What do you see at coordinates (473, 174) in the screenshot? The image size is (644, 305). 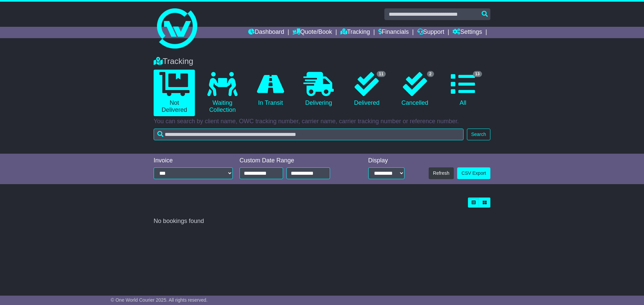 I see `a: CSV Export` at bounding box center [473, 174].